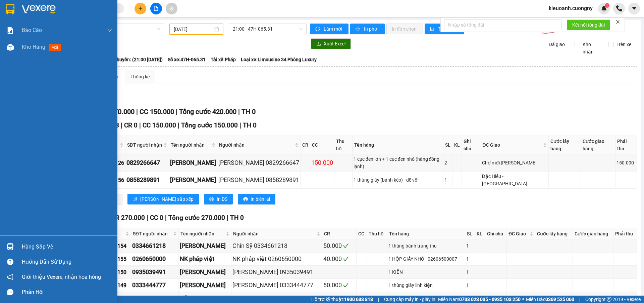  Describe the element at coordinates (155, 272) in the screenshot. I see `td: 0935039491` at that location.